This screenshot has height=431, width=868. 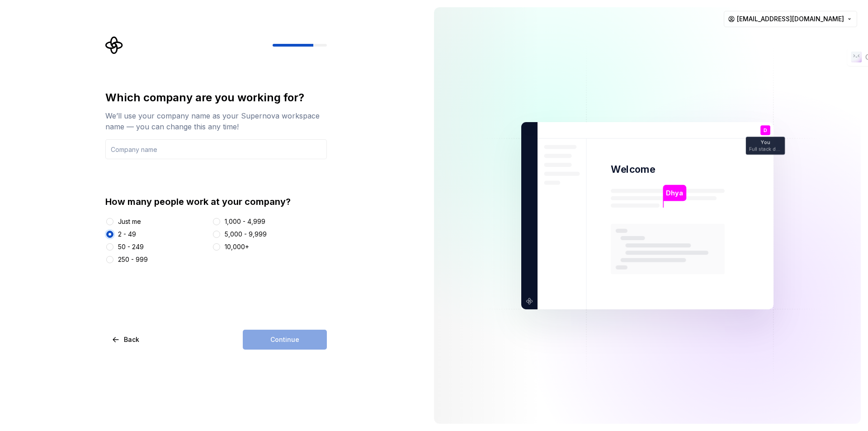 What do you see at coordinates (245, 234) in the screenshot?
I see `div: 5,000 - 9,999` at bounding box center [245, 234].